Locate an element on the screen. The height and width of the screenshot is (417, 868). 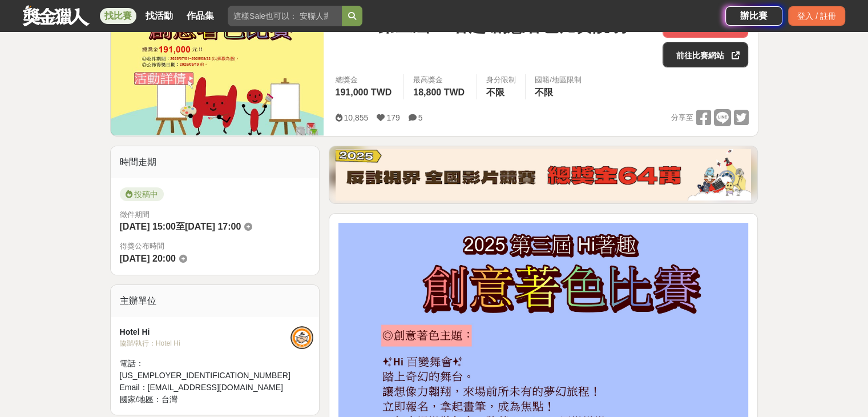
div: 身分限制 is located at coordinates (501, 80).